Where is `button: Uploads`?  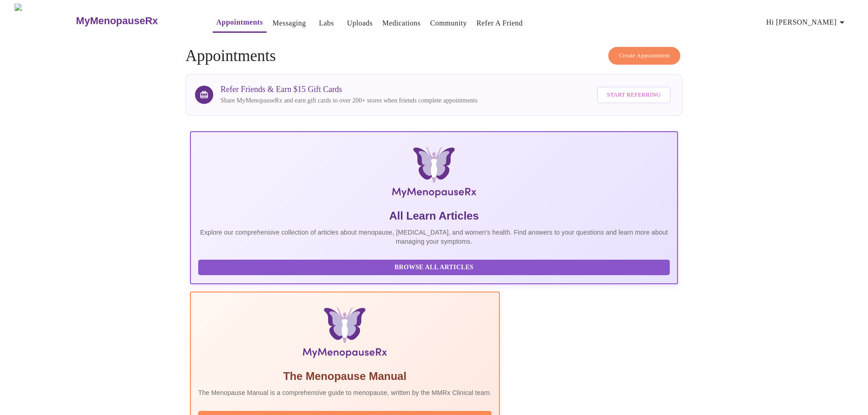 button: Uploads is located at coordinates (359, 23).